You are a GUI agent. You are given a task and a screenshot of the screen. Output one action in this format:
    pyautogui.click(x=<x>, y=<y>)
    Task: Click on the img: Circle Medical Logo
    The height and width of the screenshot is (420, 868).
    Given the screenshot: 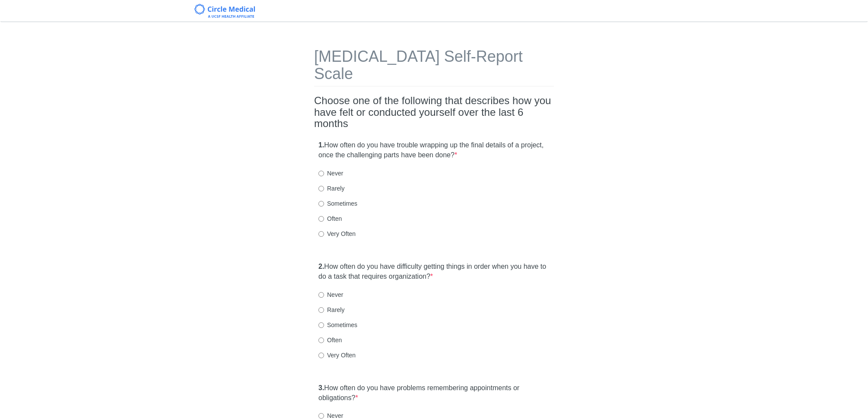 What is the action you would take?
    pyautogui.click(x=224, y=11)
    